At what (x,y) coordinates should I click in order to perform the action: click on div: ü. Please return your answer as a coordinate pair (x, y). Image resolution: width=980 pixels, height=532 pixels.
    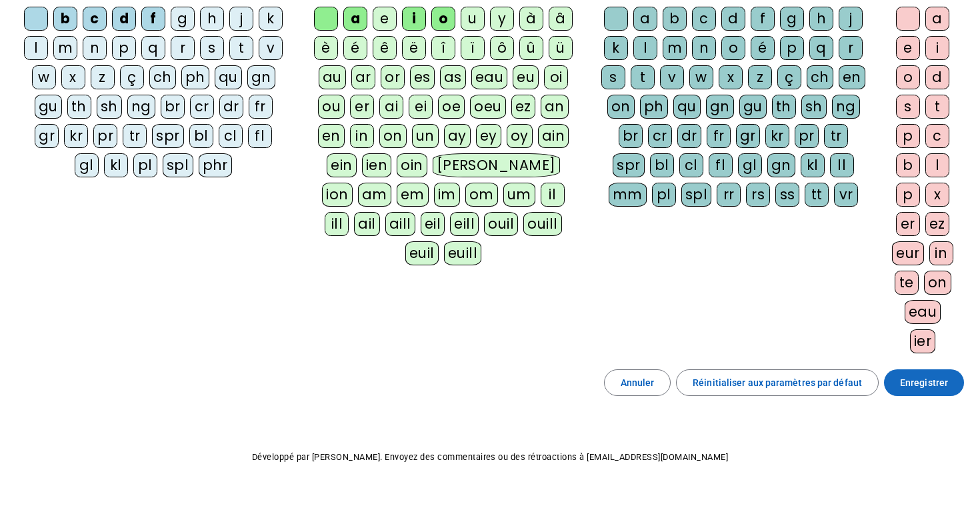
    Looking at the image, I should click on (561, 48).